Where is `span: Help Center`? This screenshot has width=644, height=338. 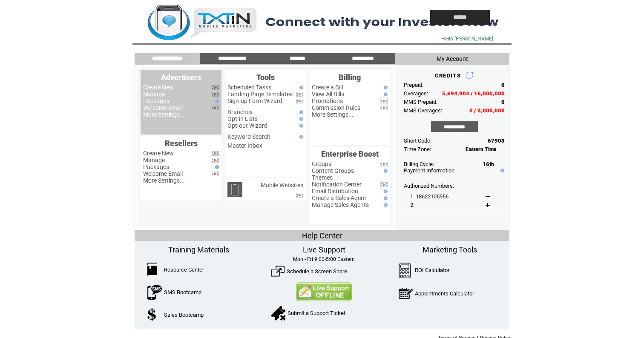
span: Help Center is located at coordinates (322, 235).